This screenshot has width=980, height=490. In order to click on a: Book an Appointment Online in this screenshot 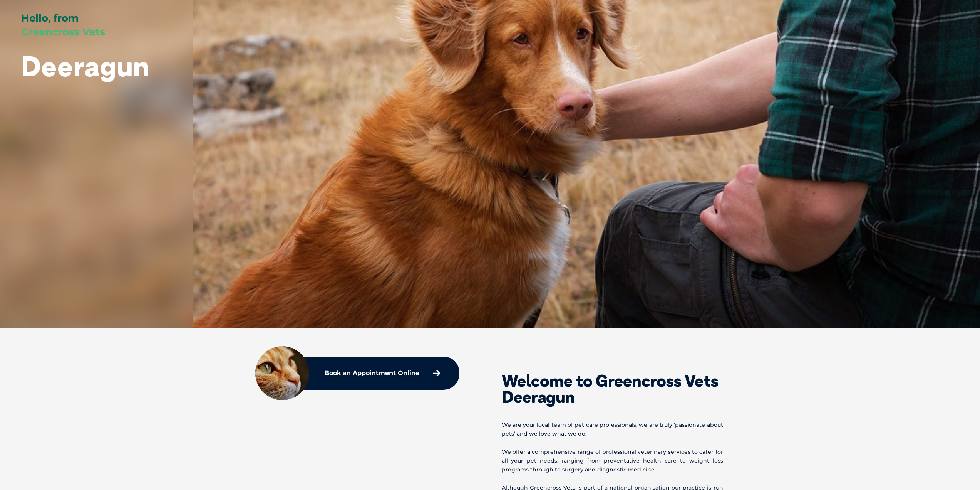, I will do `click(382, 373)`.